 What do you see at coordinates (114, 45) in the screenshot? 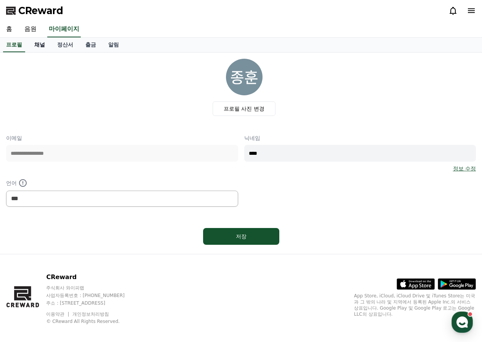
I see `a: 알림` at bounding box center [114, 45].